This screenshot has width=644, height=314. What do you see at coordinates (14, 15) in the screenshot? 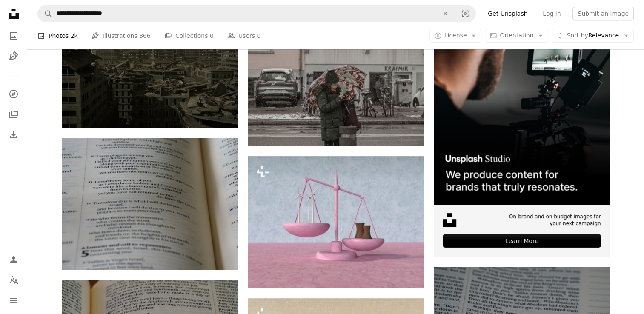
I see `a: Home — Unsplash` at bounding box center [14, 15].